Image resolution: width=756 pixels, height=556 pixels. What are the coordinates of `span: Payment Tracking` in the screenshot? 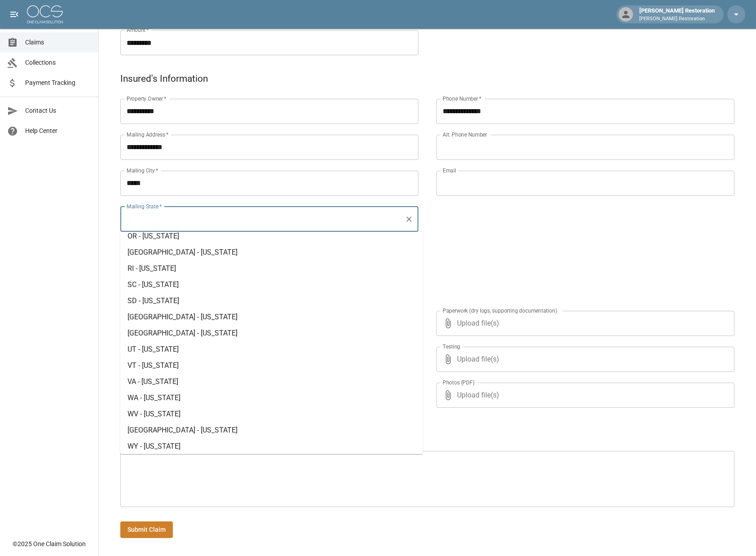 It's located at (58, 83).